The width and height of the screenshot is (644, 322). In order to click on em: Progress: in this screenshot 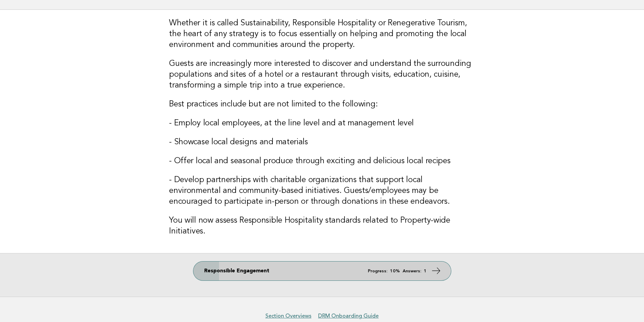, I will do `click(378, 271)`.